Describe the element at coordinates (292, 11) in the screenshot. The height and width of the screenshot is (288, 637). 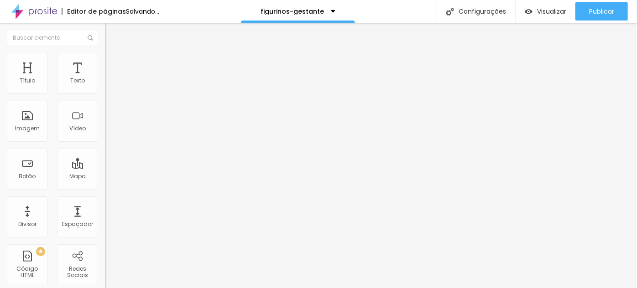
I see `p: figurinos-gestante` at that location.